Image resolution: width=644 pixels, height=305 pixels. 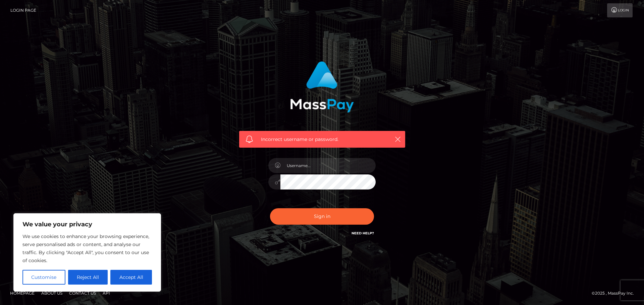 I want to click on span: Incorrect username or password., so click(x=322, y=140).